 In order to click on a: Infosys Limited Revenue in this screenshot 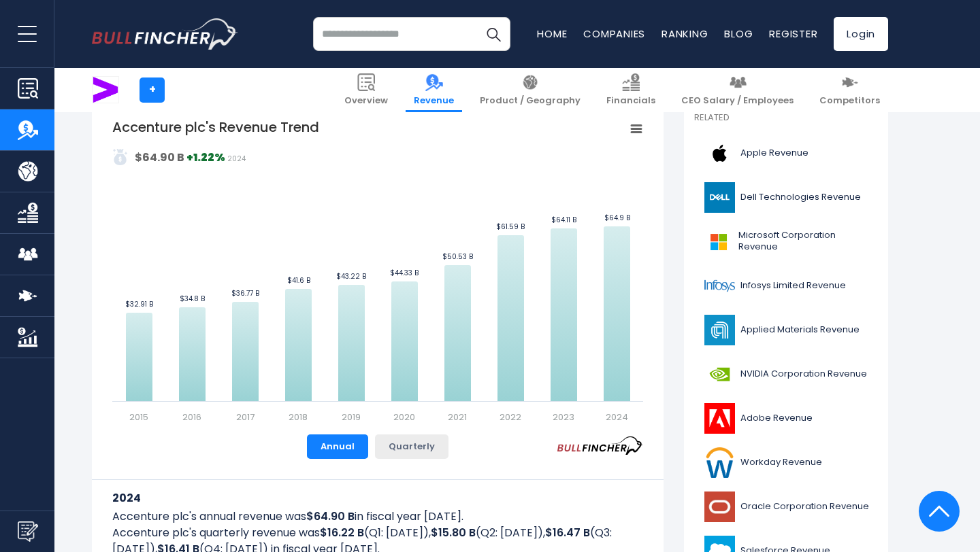, I will do `click(786, 285)`.